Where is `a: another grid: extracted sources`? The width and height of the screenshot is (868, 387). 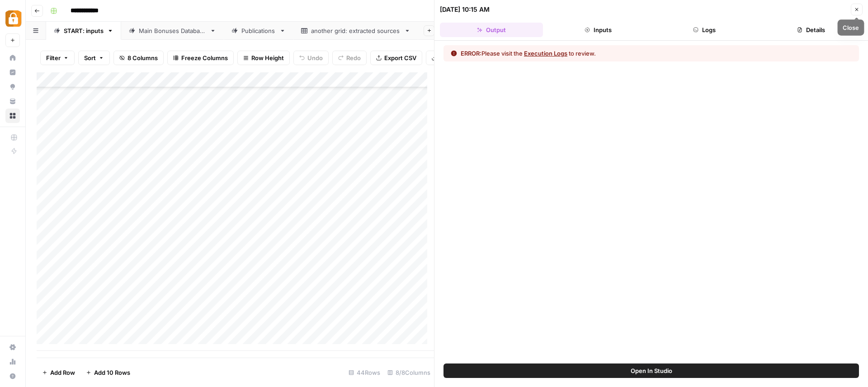
a: another grid: extracted sources is located at coordinates (356, 30).